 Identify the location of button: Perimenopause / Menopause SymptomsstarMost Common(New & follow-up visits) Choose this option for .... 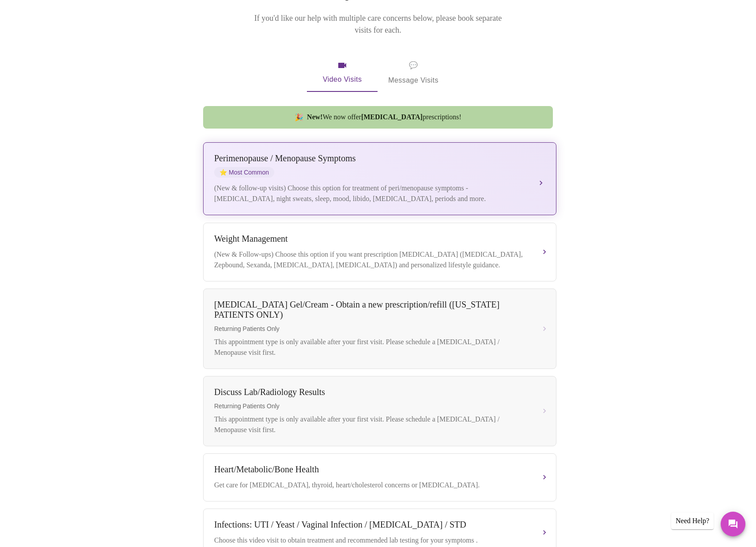
(380, 179).